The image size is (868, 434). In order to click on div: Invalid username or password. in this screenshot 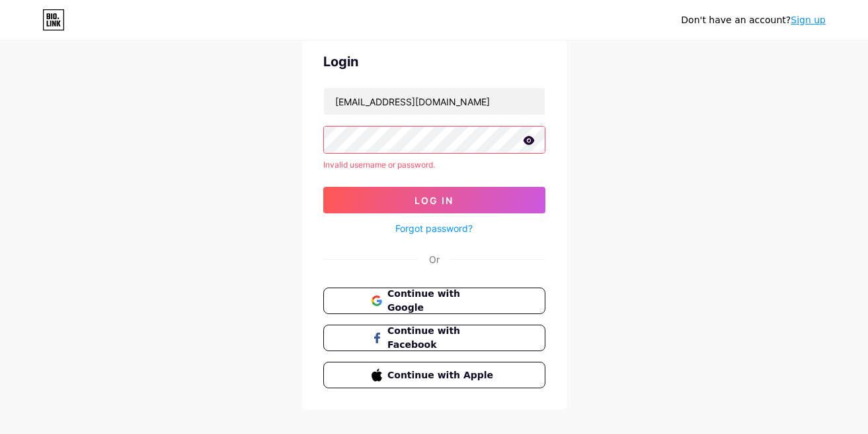, I will do `click(434, 165)`.